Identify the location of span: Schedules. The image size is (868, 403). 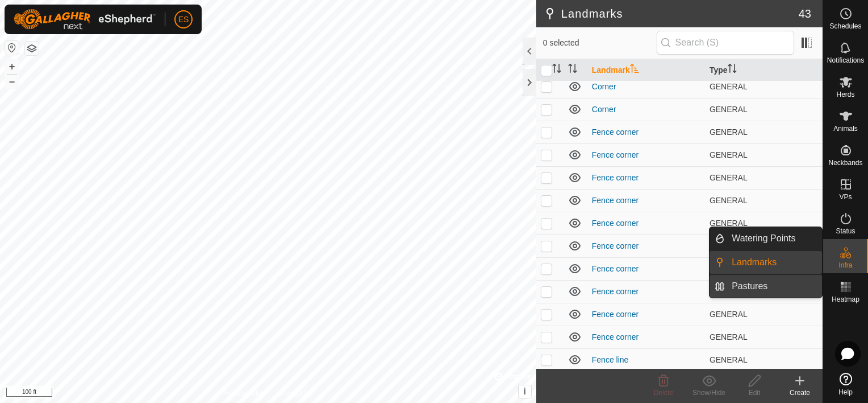
(845, 27).